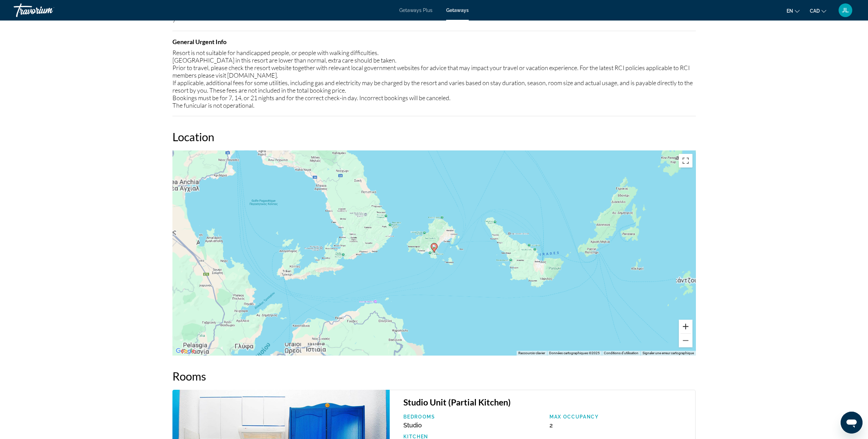 The height and width of the screenshot is (439, 868). I want to click on a: Getaways, so click(457, 11).